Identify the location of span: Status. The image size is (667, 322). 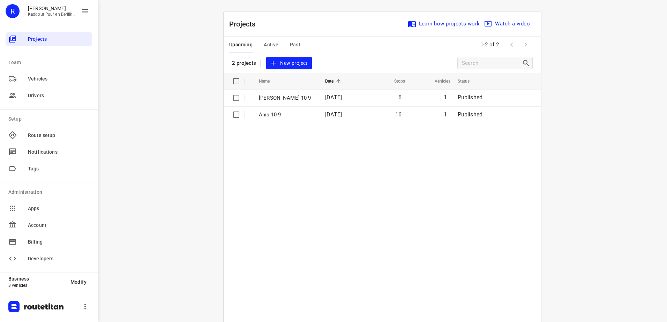
(468, 81).